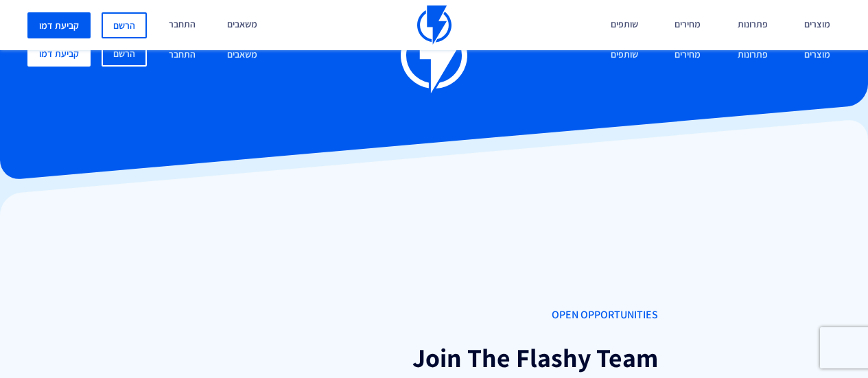  What do you see at coordinates (434, 315) in the screenshot?
I see `span: OPEN OPPORTUNITIES` at bounding box center [434, 315].